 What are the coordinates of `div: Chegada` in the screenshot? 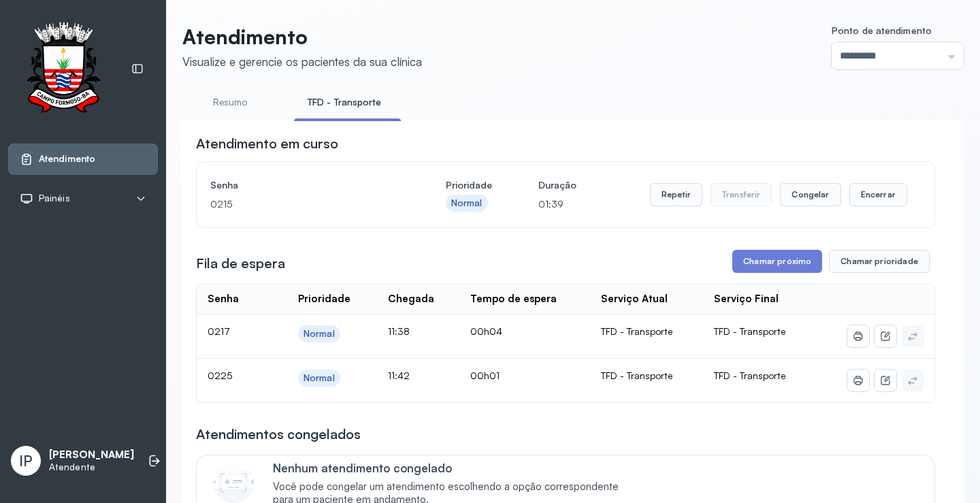 It's located at (411, 299).